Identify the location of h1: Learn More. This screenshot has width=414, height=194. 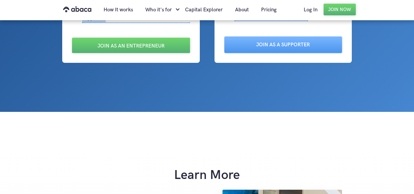
(207, 175).